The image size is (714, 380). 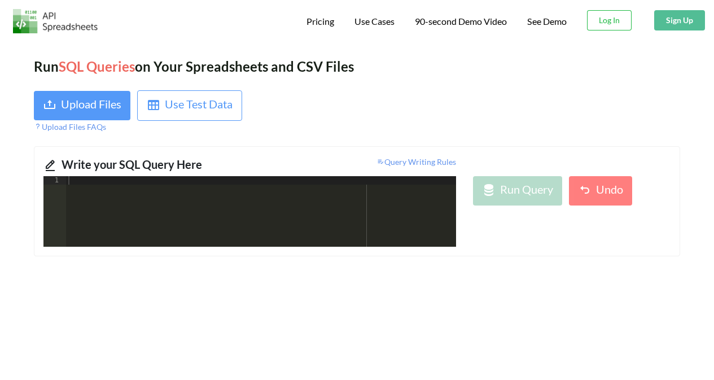 I want to click on button: Sign Up, so click(x=680, y=20).